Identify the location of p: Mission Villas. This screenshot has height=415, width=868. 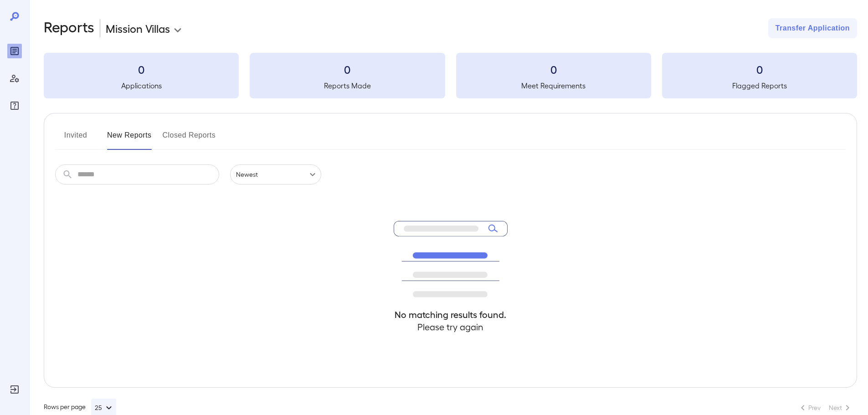
(138, 28).